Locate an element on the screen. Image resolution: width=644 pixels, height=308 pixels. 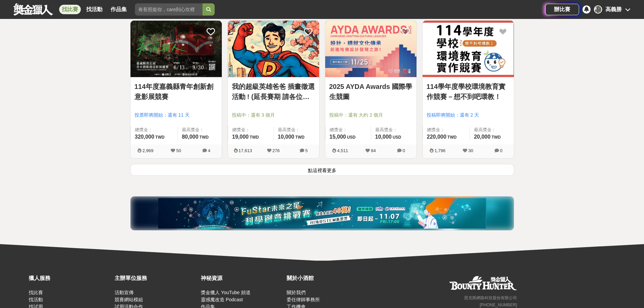
a: 靈感魔改造 Podcast is located at coordinates (222, 299).